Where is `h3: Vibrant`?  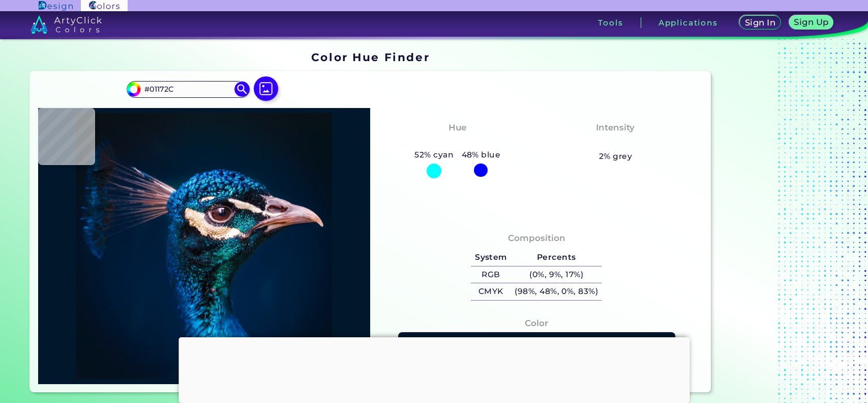
h3: Vibrant is located at coordinates (616, 142).